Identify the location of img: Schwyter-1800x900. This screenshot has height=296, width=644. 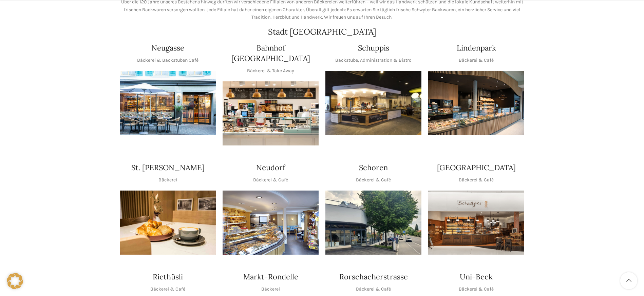
(476, 222).